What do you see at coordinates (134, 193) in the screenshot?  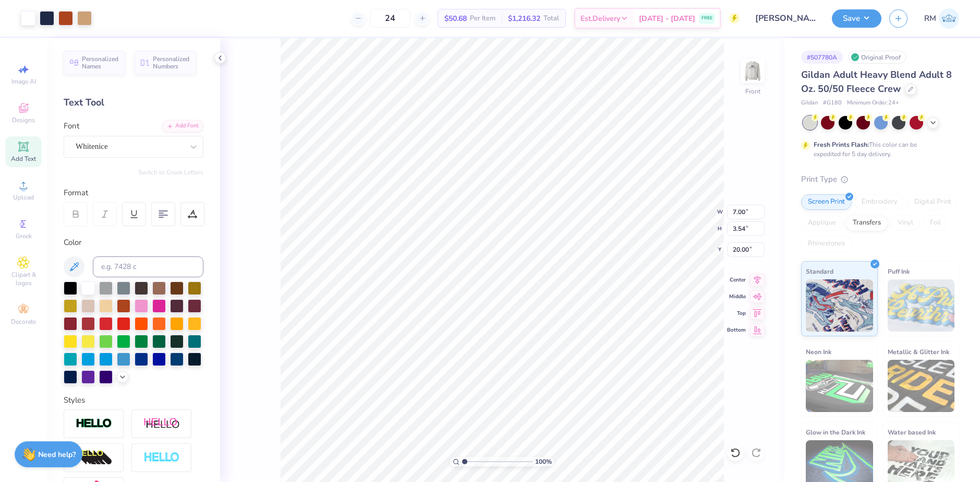 I see `div: Format` at bounding box center [134, 193].